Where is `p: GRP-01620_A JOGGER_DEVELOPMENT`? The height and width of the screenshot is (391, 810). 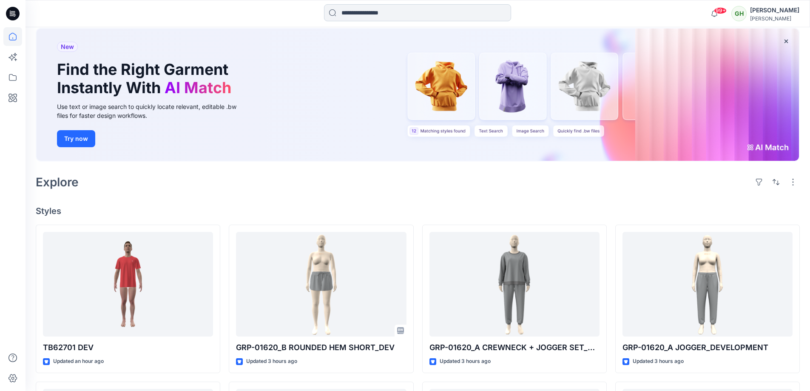
p: GRP-01620_A JOGGER_DEVELOPMENT is located at coordinates (708, 348).